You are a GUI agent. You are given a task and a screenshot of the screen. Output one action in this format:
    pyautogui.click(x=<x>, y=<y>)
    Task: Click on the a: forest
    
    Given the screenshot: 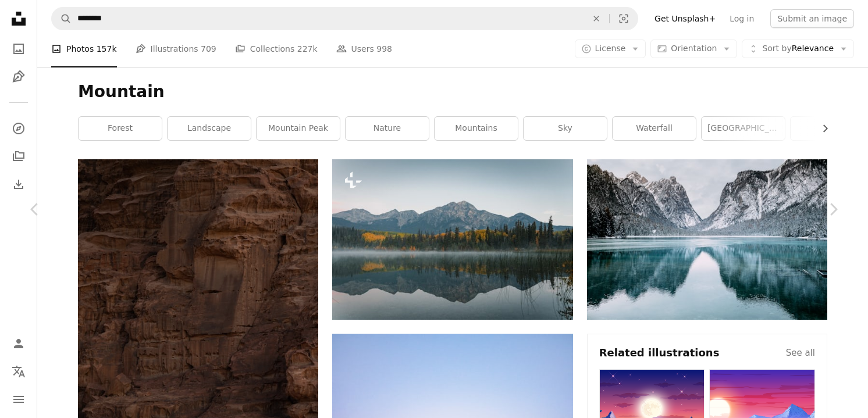 What is the action you would take?
    pyautogui.click(x=120, y=129)
    